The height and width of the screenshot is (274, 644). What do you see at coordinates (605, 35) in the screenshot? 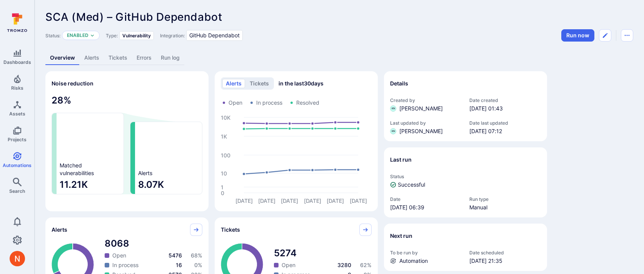
I see `button: Edit automation` at bounding box center [605, 35].